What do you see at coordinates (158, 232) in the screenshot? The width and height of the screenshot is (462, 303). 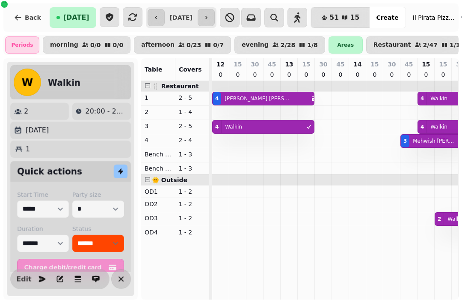 I see `p: OD4` at bounding box center [158, 232].